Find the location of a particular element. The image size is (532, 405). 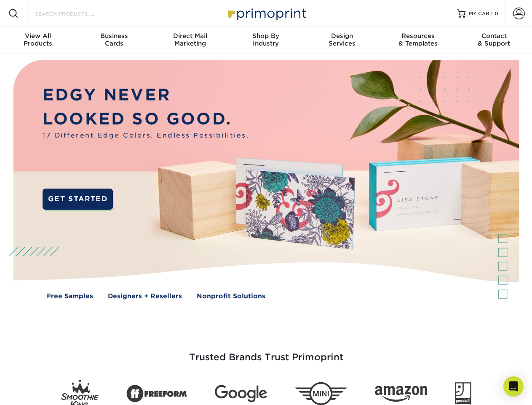

h3: Trusted Brands Trust Primoprint is located at coordinates (266, 352).